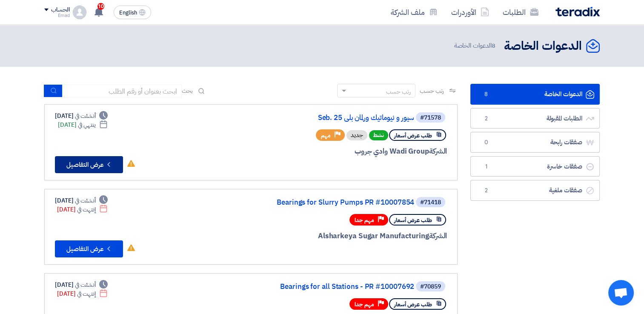  Describe the element at coordinates (60, 10) in the screenshot. I see `div: الحساب` at that location.